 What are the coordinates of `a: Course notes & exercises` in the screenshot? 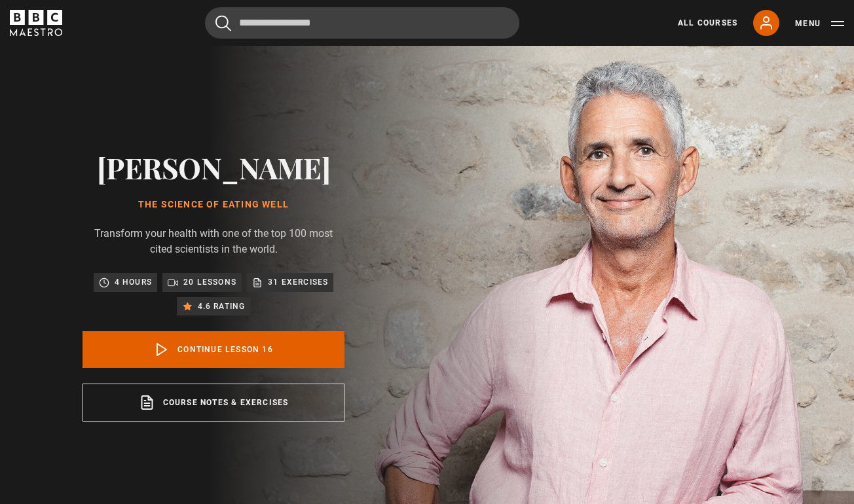 It's located at (214, 403).